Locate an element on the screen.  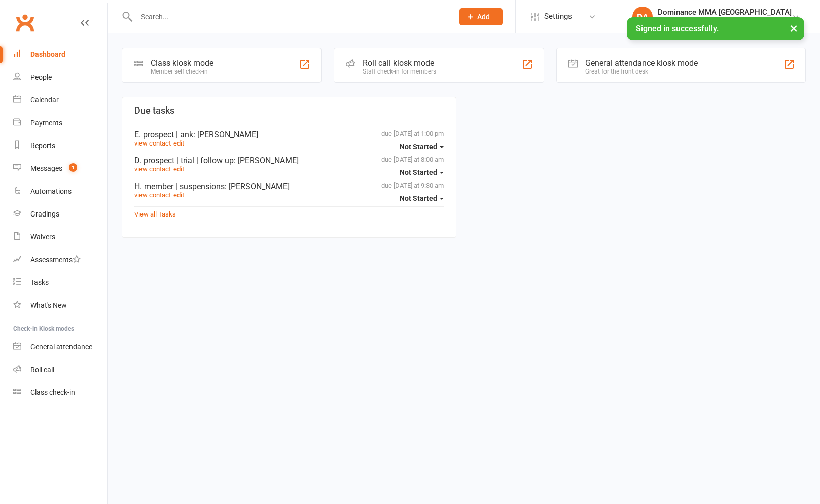
div: Dashboard is located at coordinates (47, 55).